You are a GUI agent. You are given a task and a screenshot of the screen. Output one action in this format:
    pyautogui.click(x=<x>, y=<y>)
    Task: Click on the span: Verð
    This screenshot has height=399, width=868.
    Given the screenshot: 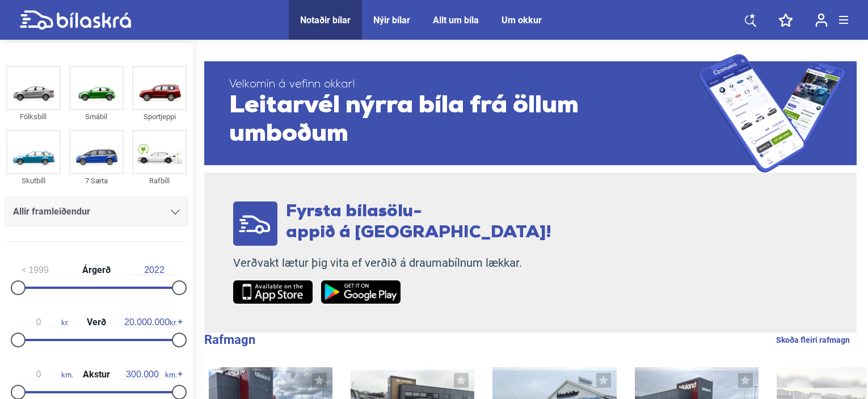 What is the action you would take?
    pyautogui.click(x=97, y=323)
    